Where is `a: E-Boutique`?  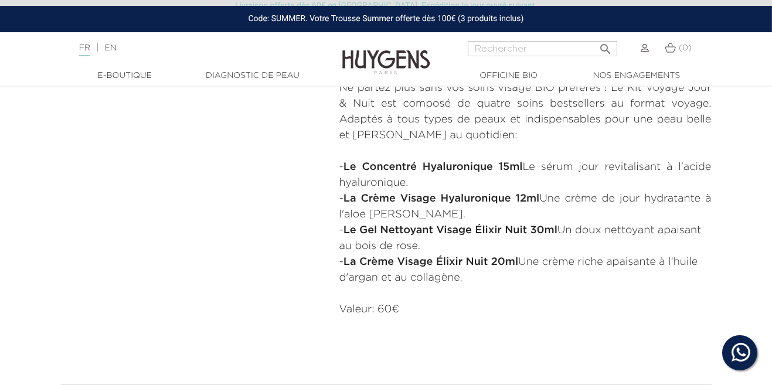 a: E-Boutique is located at coordinates (125, 76).